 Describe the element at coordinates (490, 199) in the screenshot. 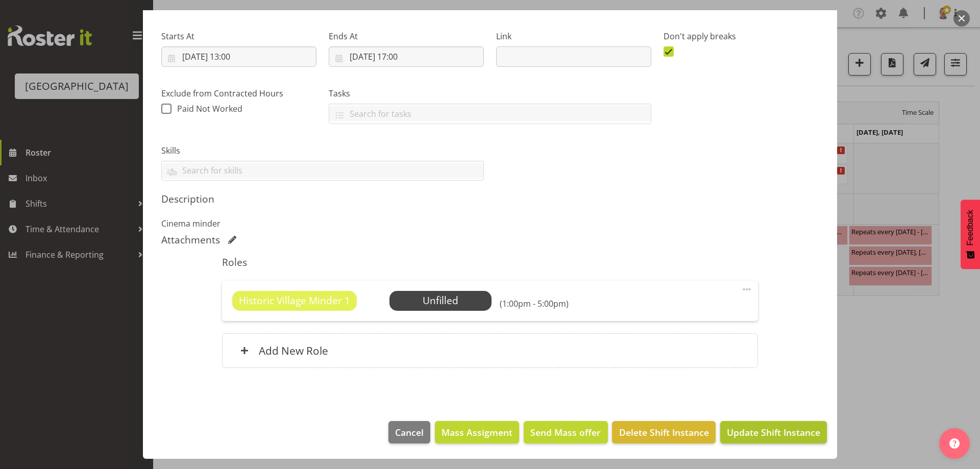

I see `h5: Description` at that location.